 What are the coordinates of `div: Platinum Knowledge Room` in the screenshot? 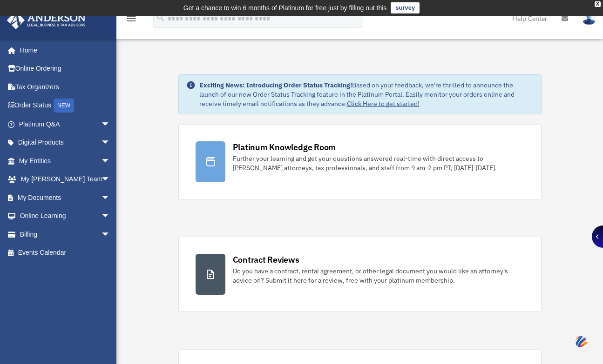 It's located at (284, 147).